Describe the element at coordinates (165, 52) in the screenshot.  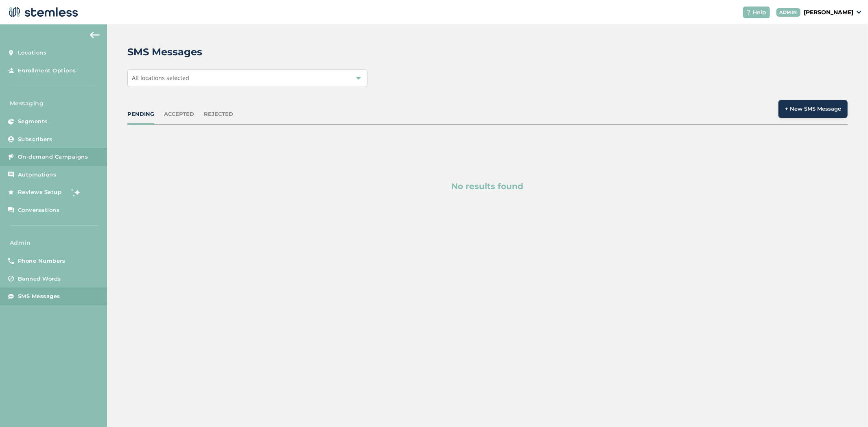
I see `h2: SMS Messages` at that location.